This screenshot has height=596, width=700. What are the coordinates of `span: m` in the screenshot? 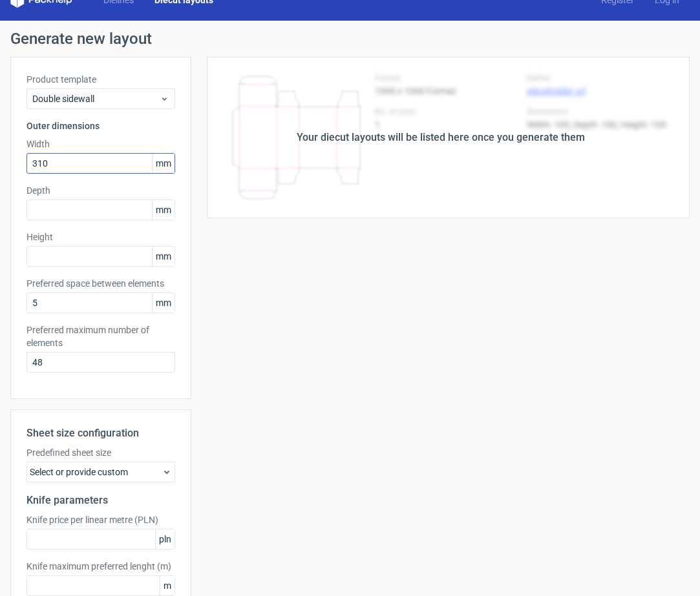 It's located at (166, 586).